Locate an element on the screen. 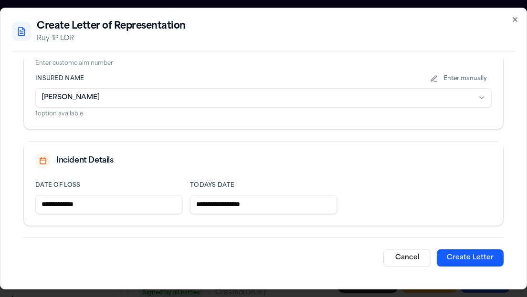 The width and height of the screenshot is (527, 297). p: Ruy 1P LOR is located at coordinates (111, 39).